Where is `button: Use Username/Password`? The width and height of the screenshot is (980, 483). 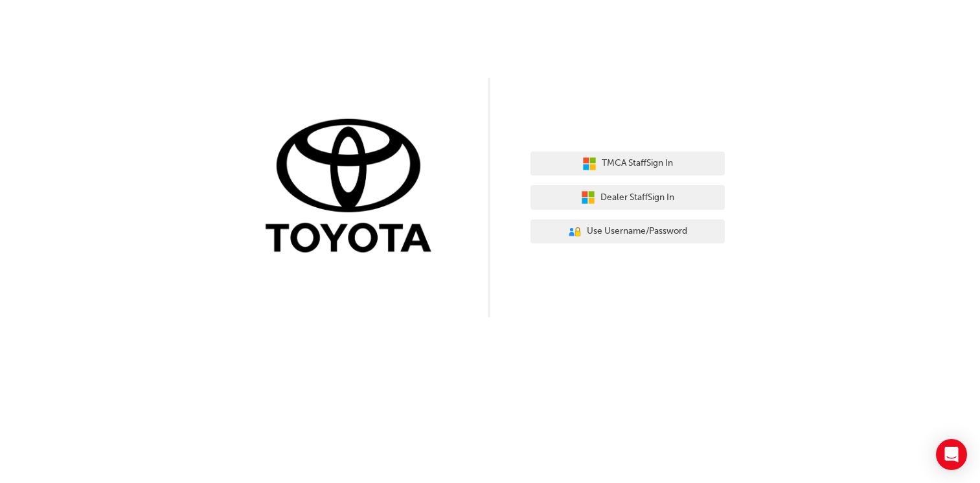
button: Use Username/Password is located at coordinates (627, 232).